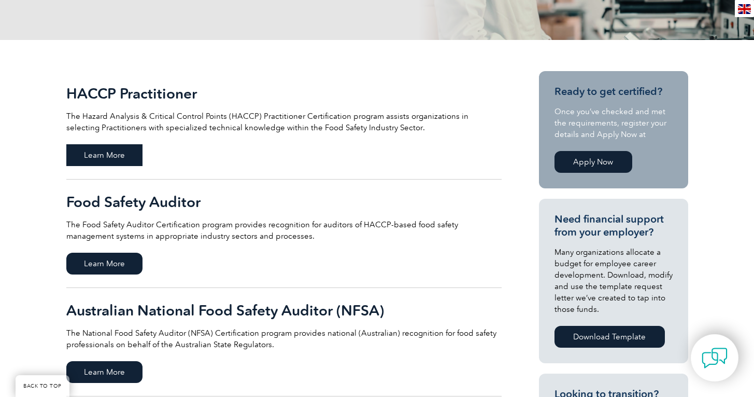 This screenshot has width=754, height=397. What do you see at coordinates (744, 9) in the screenshot?
I see `img: en` at bounding box center [744, 9].